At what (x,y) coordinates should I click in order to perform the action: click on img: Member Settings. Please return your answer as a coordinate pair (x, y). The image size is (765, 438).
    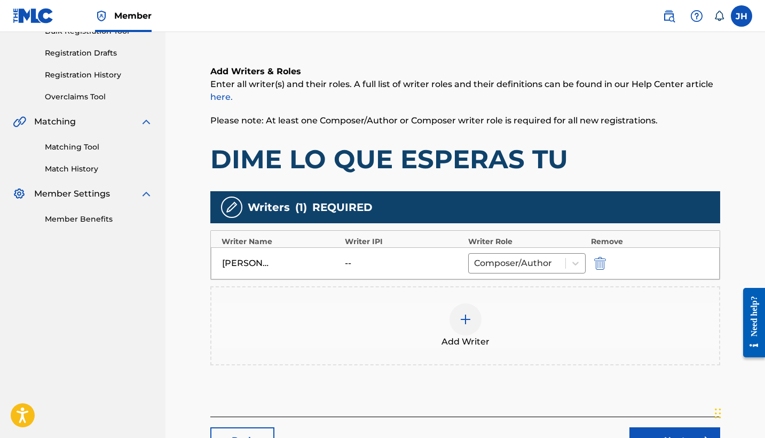
    Looking at the image, I should click on (19, 194).